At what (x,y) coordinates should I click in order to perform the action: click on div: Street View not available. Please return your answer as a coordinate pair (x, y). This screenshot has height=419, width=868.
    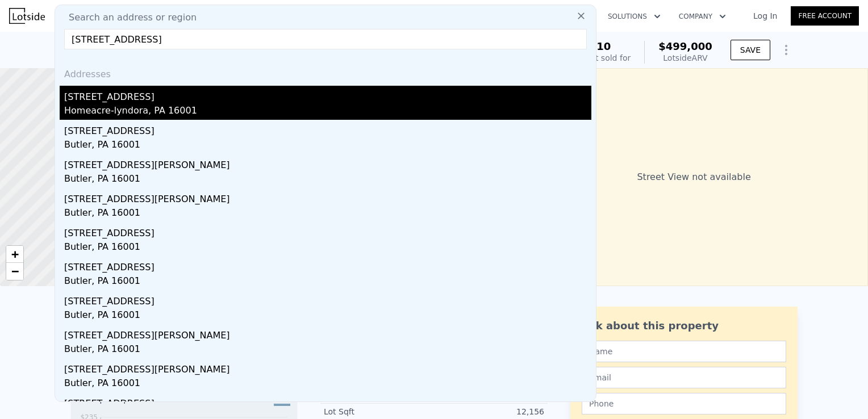
    Looking at the image, I should click on (694, 177).